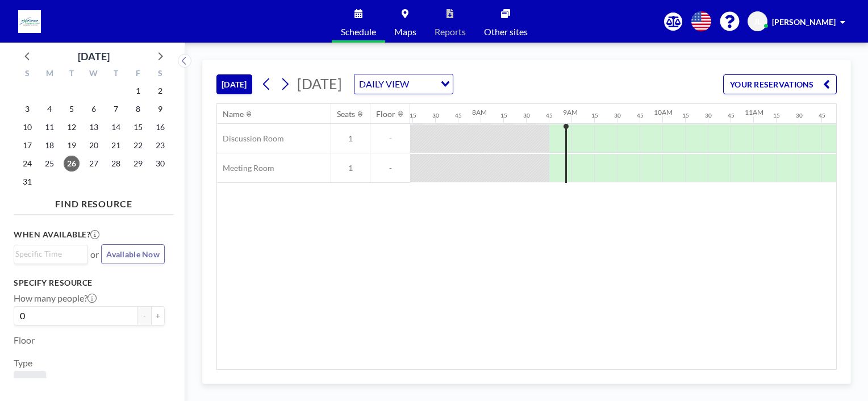 The width and height of the screenshot is (868, 401). I want to click on span: Sunday, August 17, 2025, so click(27, 145).